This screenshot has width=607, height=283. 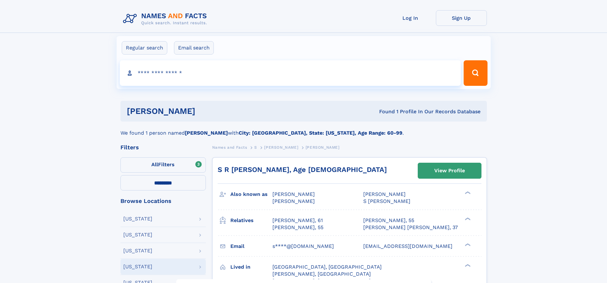 What do you see at coordinates (163, 147) in the screenshot?
I see `div: Filters` at bounding box center [163, 147].